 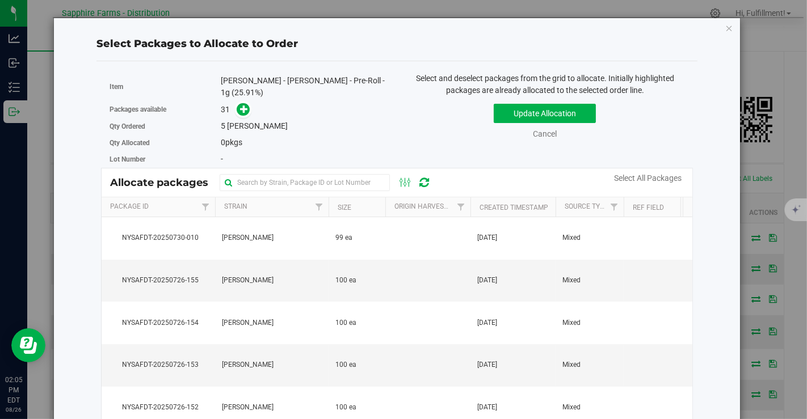 What do you see at coordinates (165, 127) in the screenshot?
I see `label: Qty Ordered` at bounding box center [165, 127].